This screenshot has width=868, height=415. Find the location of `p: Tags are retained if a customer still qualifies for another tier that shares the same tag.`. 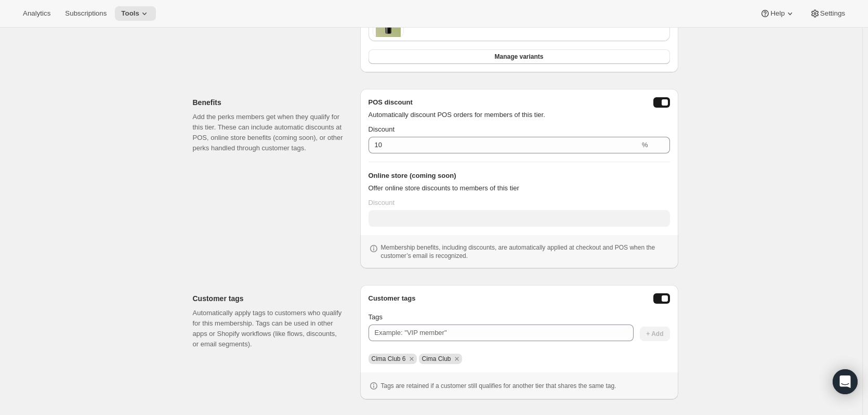

p: Tags are retained if a customer still qualifies for another tier that shares the same tag. is located at coordinates (498, 386).